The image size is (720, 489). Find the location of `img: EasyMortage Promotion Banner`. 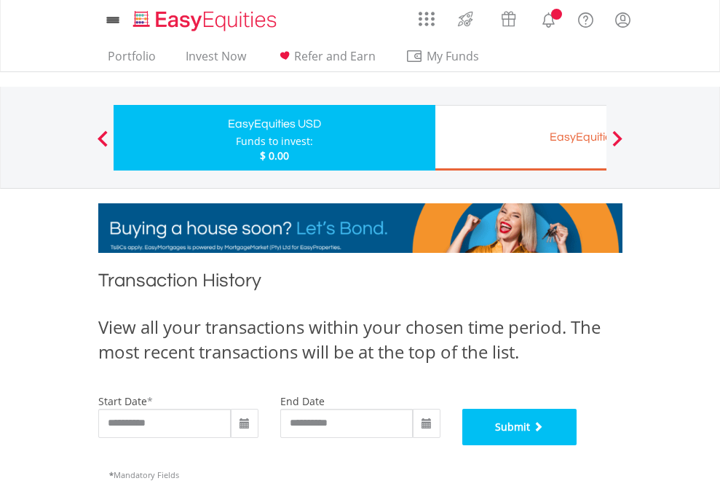

img: EasyMortage Promotion Banner is located at coordinates (360, 228).